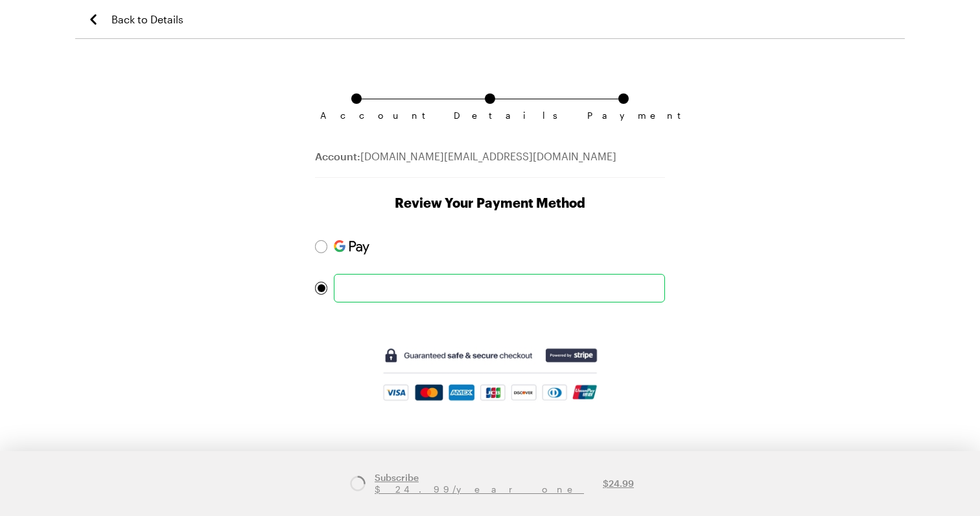 Image resolution: width=980 pixels, height=516 pixels. Describe the element at coordinates (147, 20) in the screenshot. I see `span: Back to Details` at that location.